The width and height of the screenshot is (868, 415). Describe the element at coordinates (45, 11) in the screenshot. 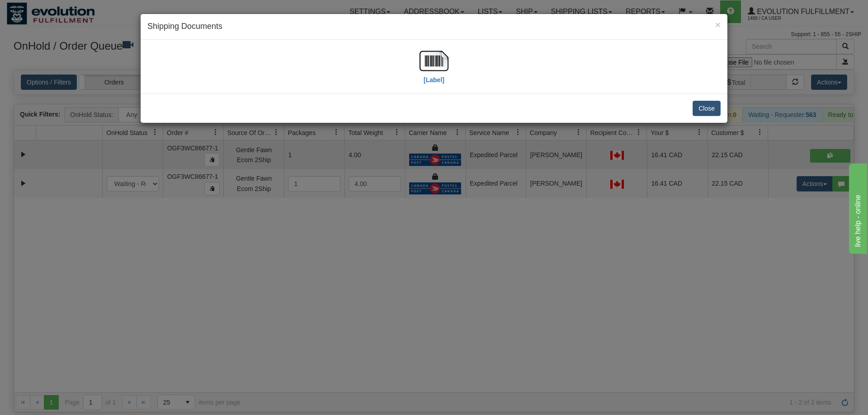

I see `div: live help - online` at that location.